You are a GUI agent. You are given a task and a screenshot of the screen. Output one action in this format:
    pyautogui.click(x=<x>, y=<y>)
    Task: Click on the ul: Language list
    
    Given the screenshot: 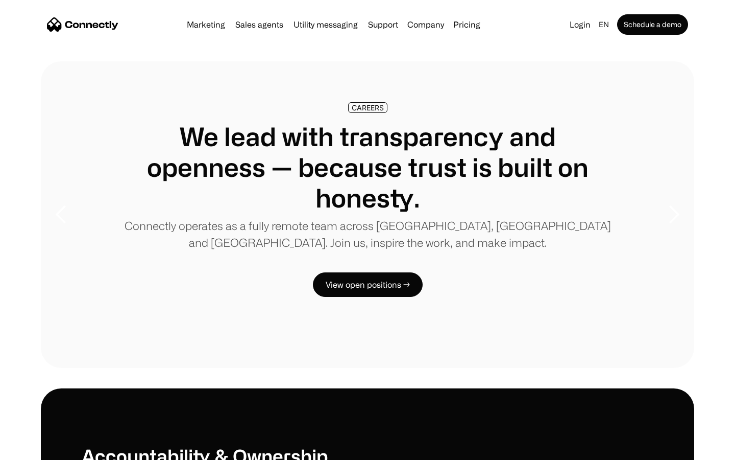 What is the action you would take?
    pyautogui.click(x=41, y=449)
    